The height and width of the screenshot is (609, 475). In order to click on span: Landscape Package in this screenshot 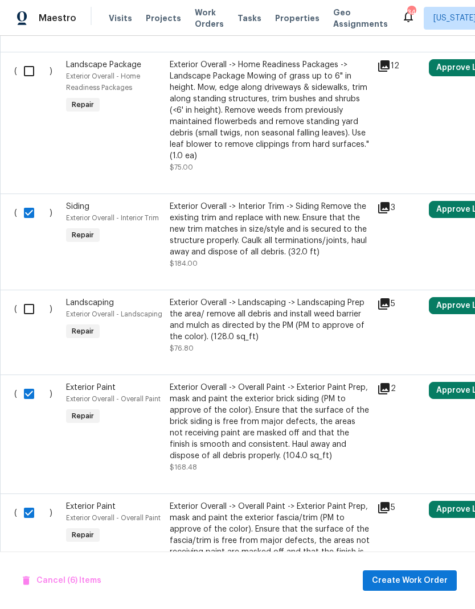, I will do `click(104, 65)`.